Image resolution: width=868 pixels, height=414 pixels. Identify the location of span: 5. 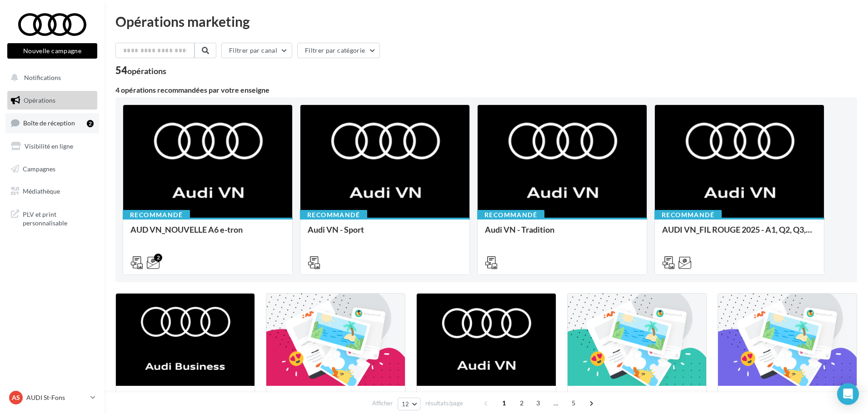
(573, 403).